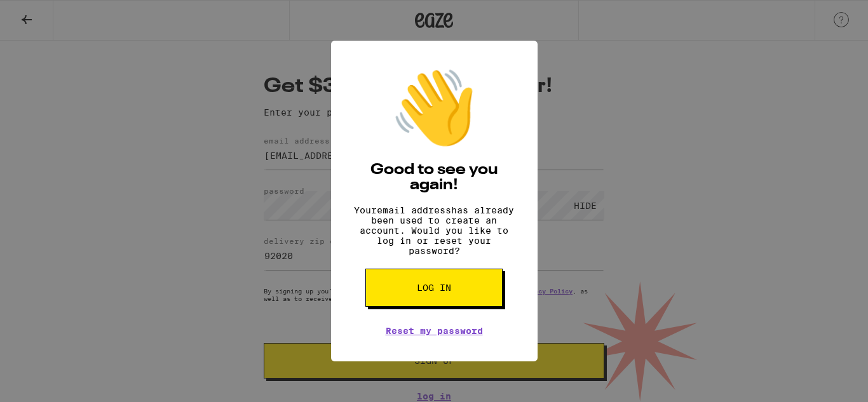 This screenshot has width=868, height=402. Describe the element at coordinates (434, 230) in the screenshot. I see `p: Your email address has already been used to create an account. Would you like to log in or reset ...` at that location.